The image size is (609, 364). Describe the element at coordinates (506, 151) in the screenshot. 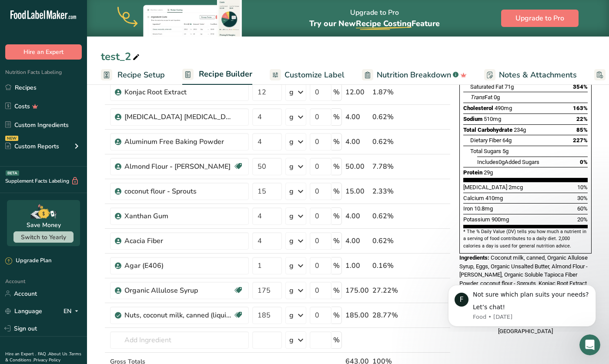

I see `span: 5g` at that location.